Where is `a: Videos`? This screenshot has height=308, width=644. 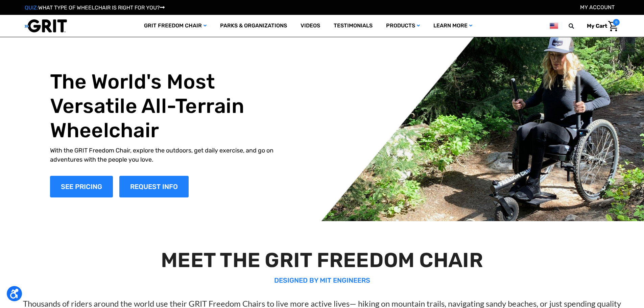
a: Videos is located at coordinates (310, 26).